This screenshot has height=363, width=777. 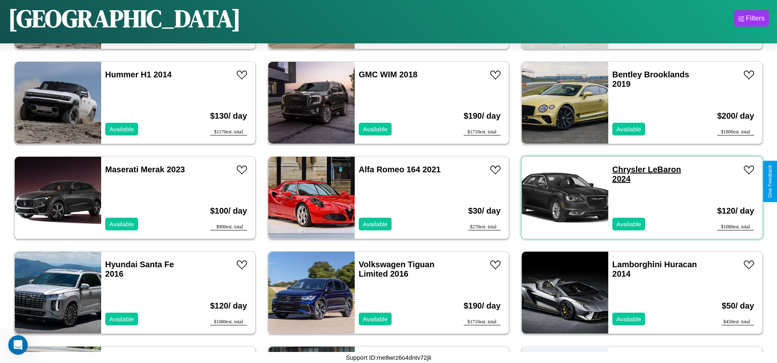 What do you see at coordinates (228, 227) in the screenshot?
I see `div: $ 900 est. total` at bounding box center [228, 227].